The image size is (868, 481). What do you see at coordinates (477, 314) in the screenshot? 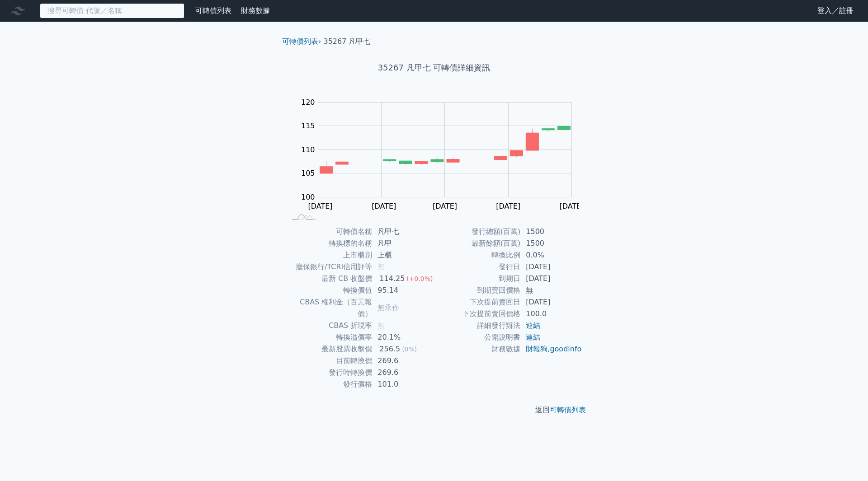
I see `td: 下次提前賣回價格` at bounding box center [477, 314].